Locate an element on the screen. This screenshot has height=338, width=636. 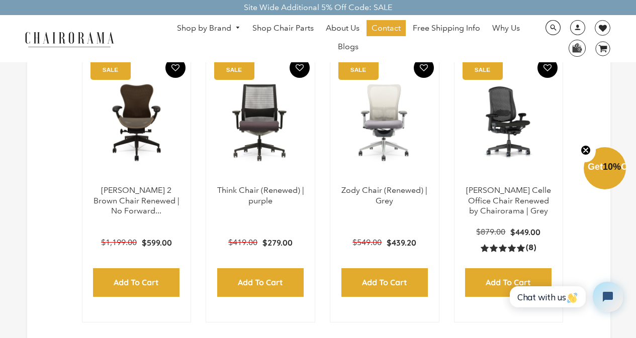
a: Contact is located at coordinates (386, 28).